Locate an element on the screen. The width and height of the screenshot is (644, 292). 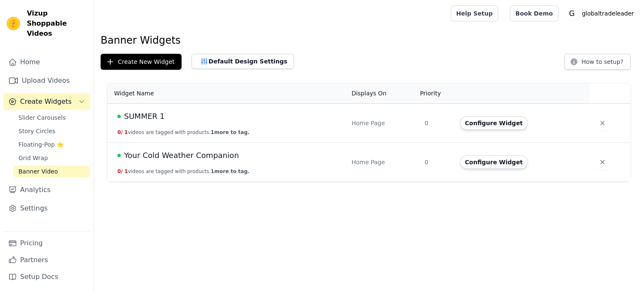
span: Create Widgets is located at coordinates (46, 102).